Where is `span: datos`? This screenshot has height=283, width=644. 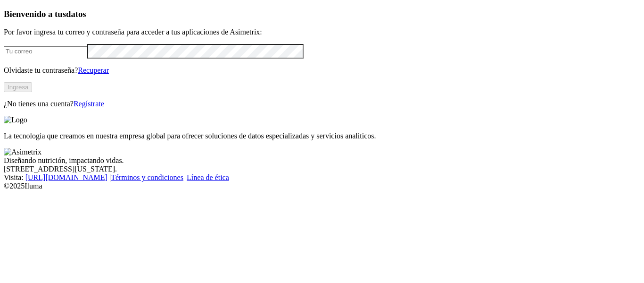
span: datos is located at coordinates (76, 14).